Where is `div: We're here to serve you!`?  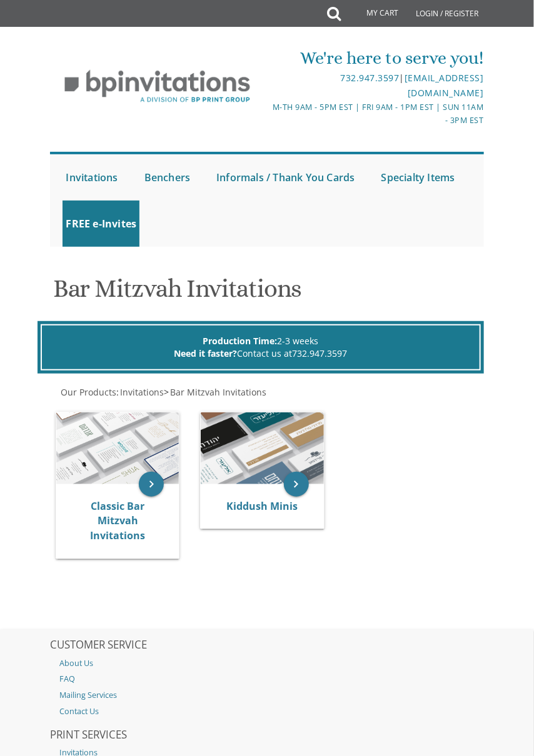
div: We're here to serve you! is located at coordinates (376, 58).